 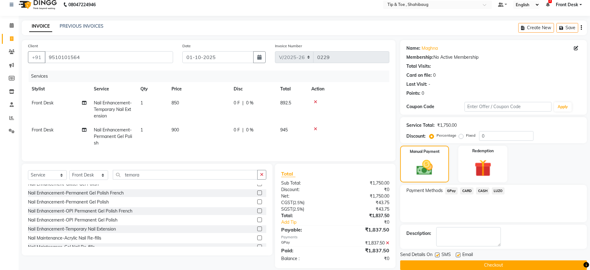 I want to click on div: Balance :, so click(x=306, y=259).